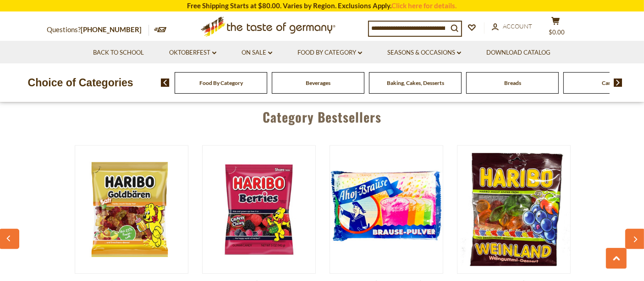 The image size is (644, 281). Describe the element at coordinates (518, 53) in the screenshot. I see `a: Download Catalog` at that location.